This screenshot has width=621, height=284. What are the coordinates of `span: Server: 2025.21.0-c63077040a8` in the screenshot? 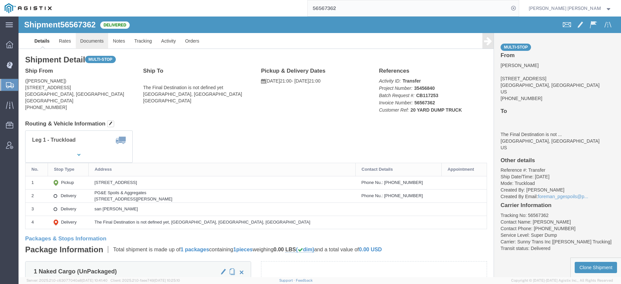 It's located at (67, 281).